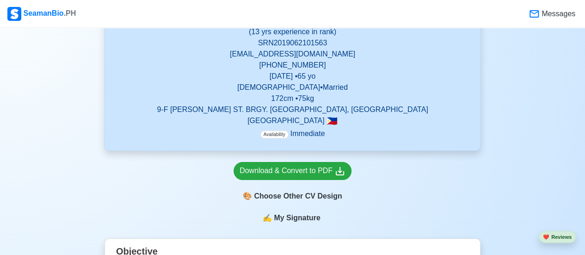 The width and height of the screenshot is (585, 255). Describe the element at coordinates (267, 218) in the screenshot. I see `span: sign` at that location.